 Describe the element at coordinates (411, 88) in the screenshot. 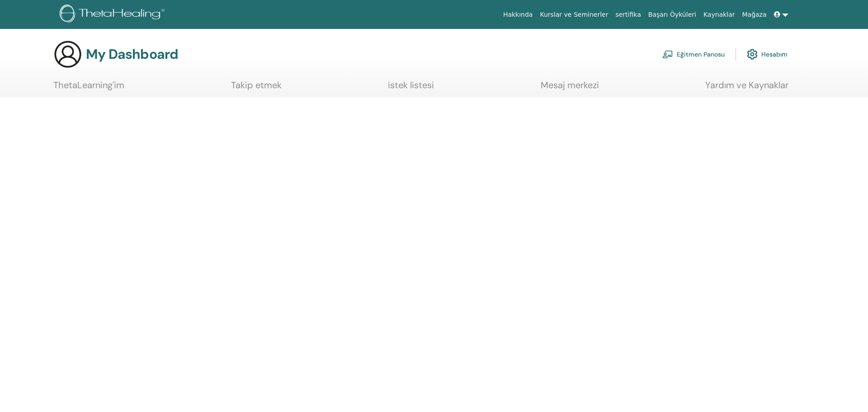

I see `a: istek listesi` at that location.